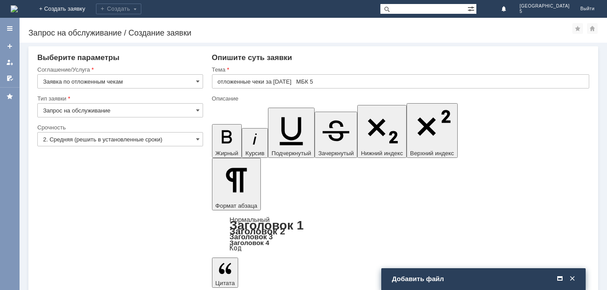 The width and height of the screenshot is (607, 290). What do you see at coordinates (400, 234) in the screenshot?
I see `div: Формат абзаца` at bounding box center [400, 234].